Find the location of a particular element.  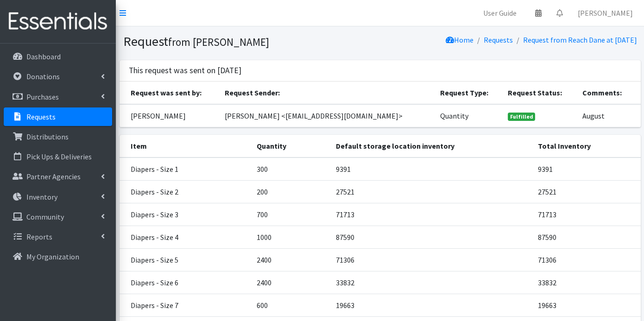

p: Inventory is located at coordinates (42, 196).